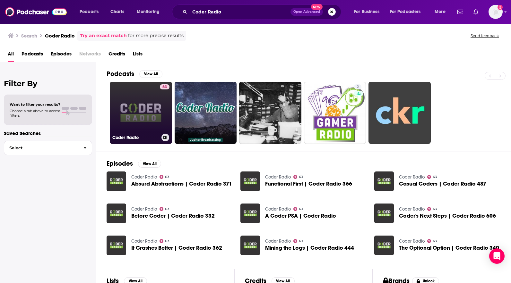 The height and width of the screenshot is (283, 511). I want to click on a: Episodes, so click(61, 55).